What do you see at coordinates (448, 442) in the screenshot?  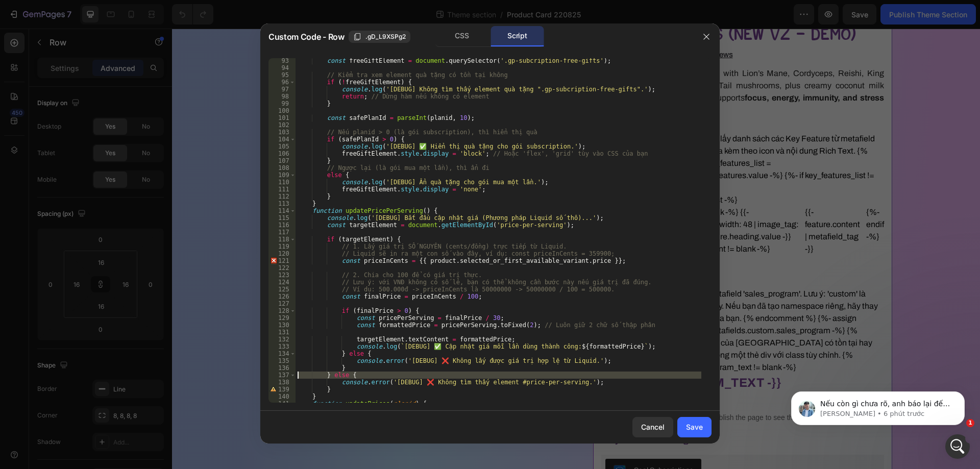 I see `img: SealSubscriptions.png` at bounding box center [448, 442].